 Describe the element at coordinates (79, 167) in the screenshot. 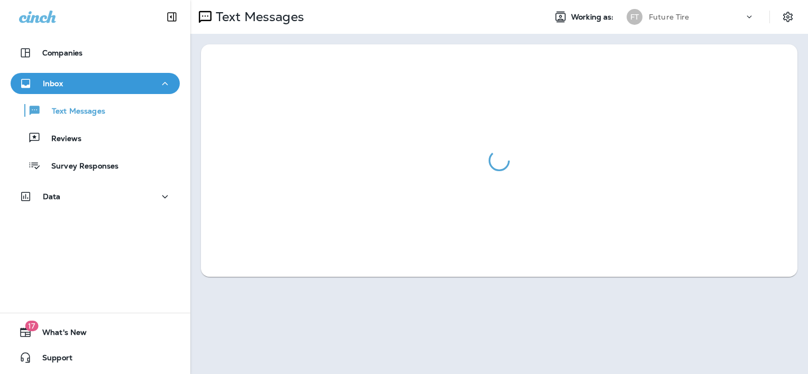

I see `p: Survey Responses` at that location.